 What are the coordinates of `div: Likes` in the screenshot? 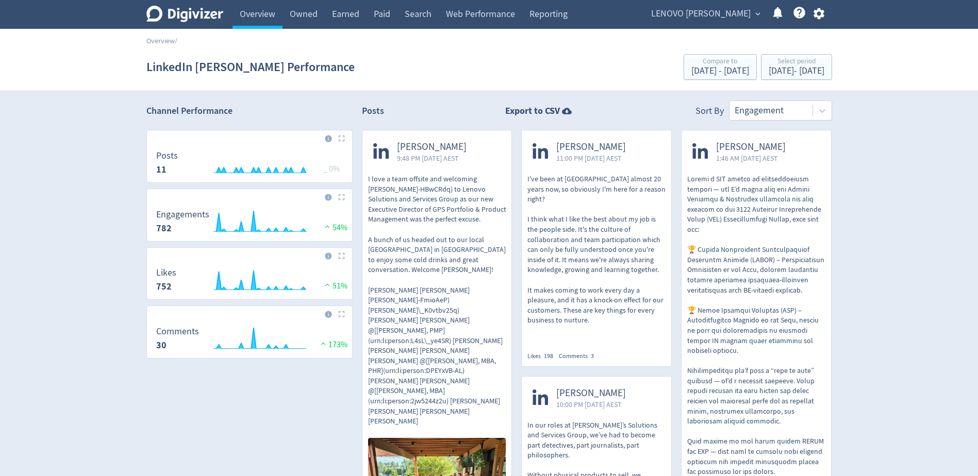 It's located at (543, 356).